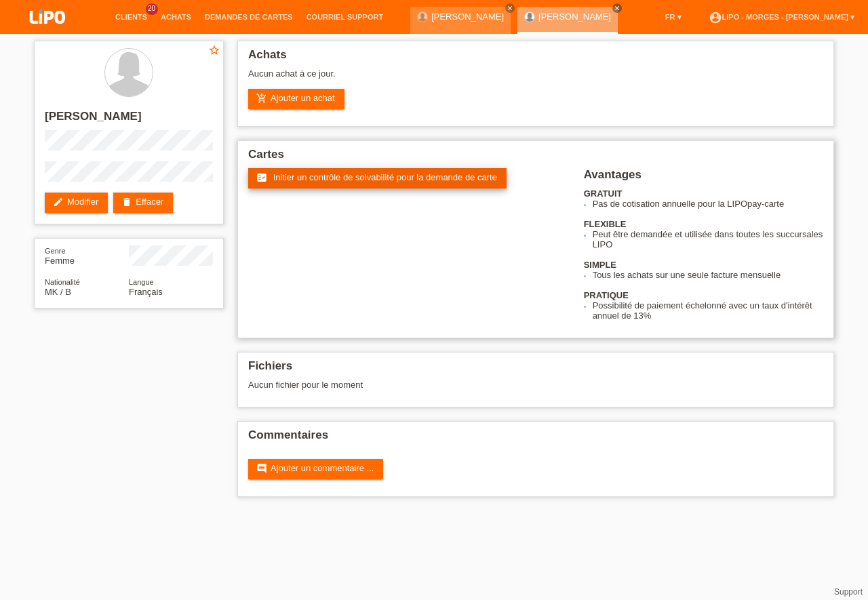  What do you see at coordinates (87, 255) in the screenshot?
I see `div: Femme` at bounding box center [87, 255].